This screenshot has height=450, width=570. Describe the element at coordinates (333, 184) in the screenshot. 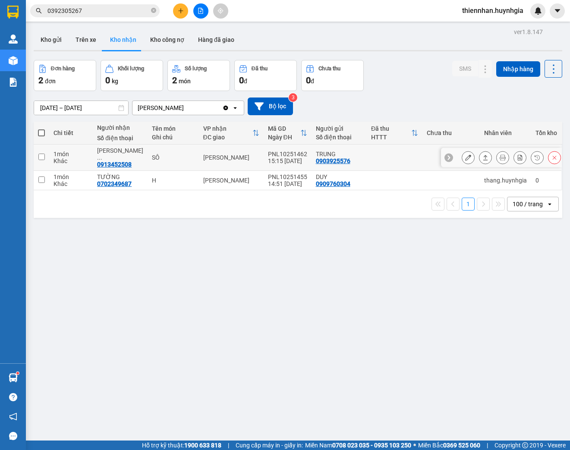

I see `div: 0909760304` at that location.